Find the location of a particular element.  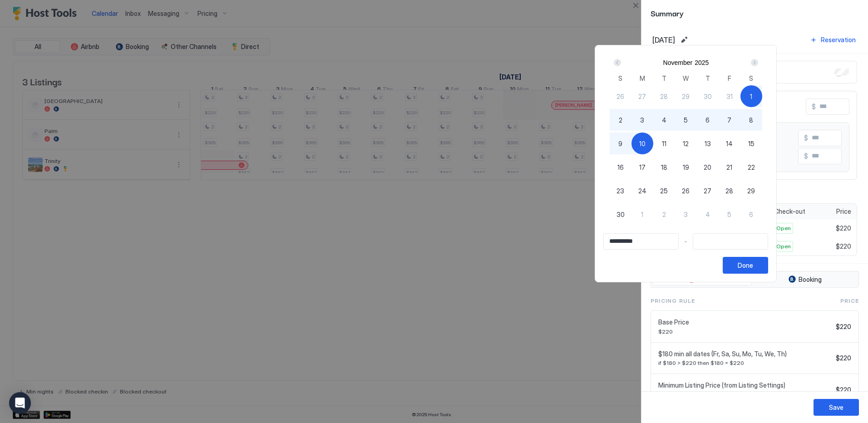

div: 2025 is located at coordinates (701, 63).